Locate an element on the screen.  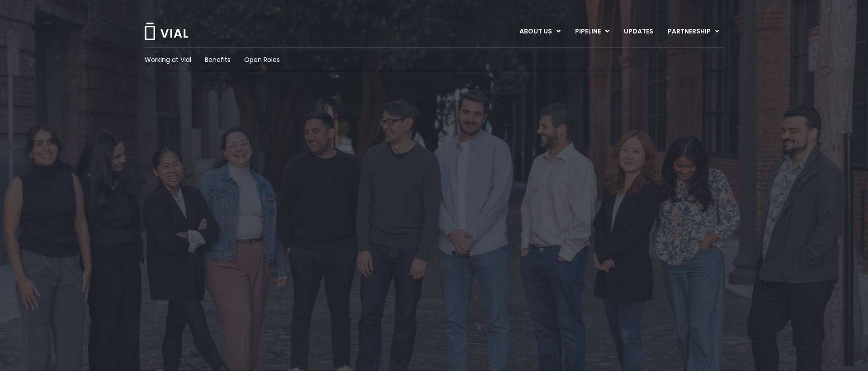
a: ABOUT USMenu Toggle is located at coordinates (540, 32).